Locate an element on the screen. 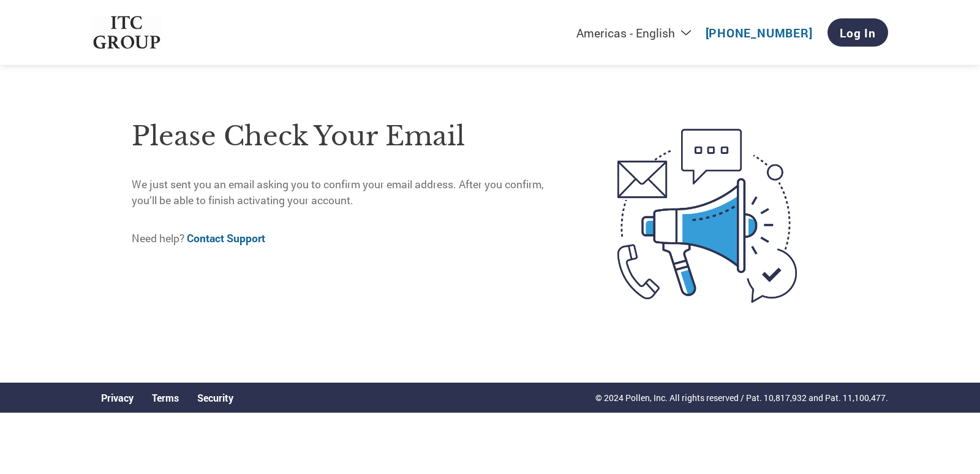 The image size is (980, 474). p: We just sent you an email asking you to confirm your email address. After you confirm, you’ll be ... is located at coordinates (348, 192).